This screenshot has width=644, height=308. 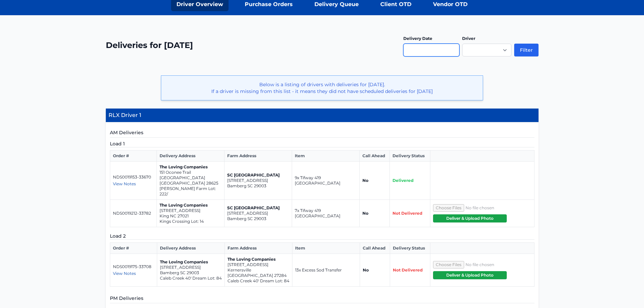 I want to click on button: Filter, so click(x=526, y=50).